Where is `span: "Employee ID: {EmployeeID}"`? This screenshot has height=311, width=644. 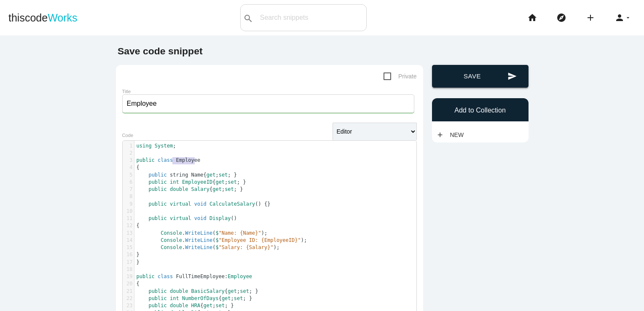
span: "Employee ID: {EmployeeID}" is located at coordinates (260, 240).